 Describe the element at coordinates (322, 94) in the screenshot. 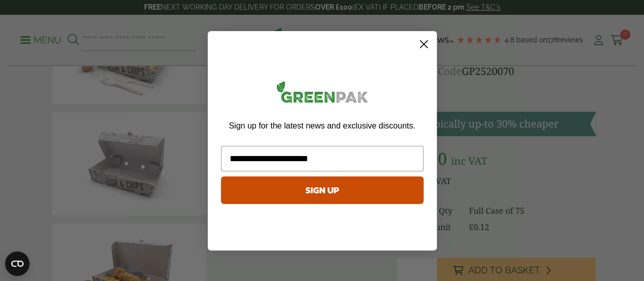

I see `img: greenpak_logo` at that location.